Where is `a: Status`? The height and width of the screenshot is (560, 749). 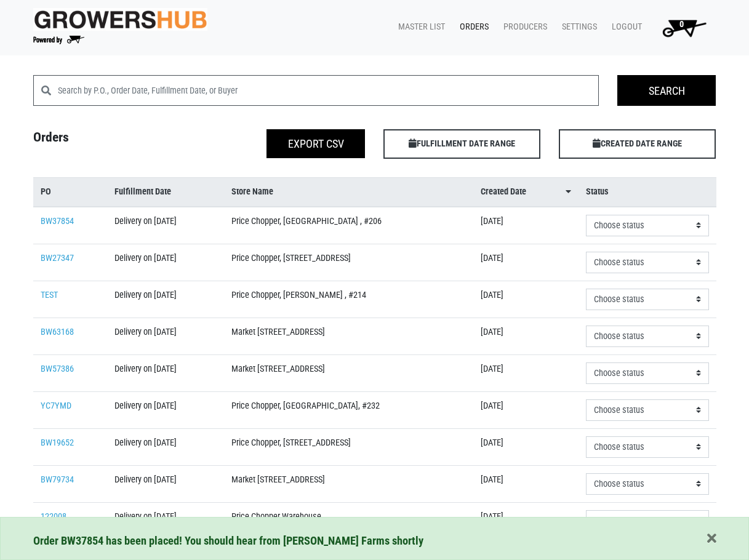
a: Status is located at coordinates (647, 192).